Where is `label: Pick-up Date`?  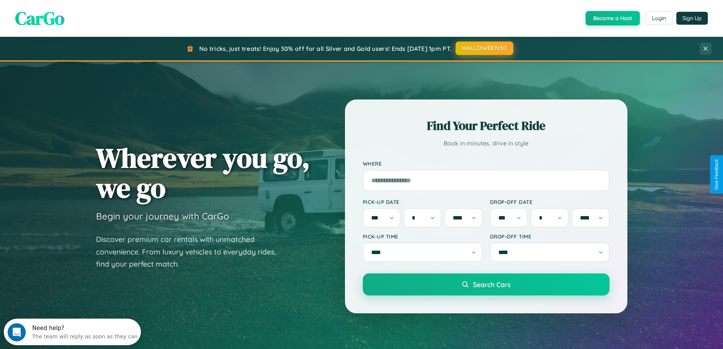
label: Pick-up Date is located at coordinates (423, 202).